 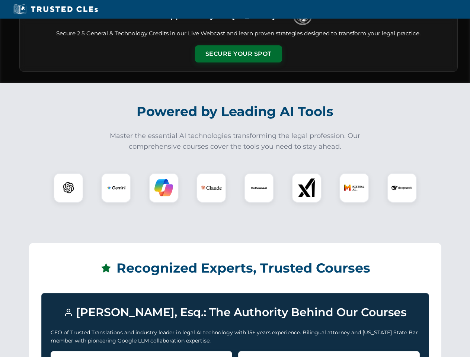 What do you see at coordinates (238, 54) in the screenshot?
I see `button: Secure Your Spot` at bounding box center [238, 54].